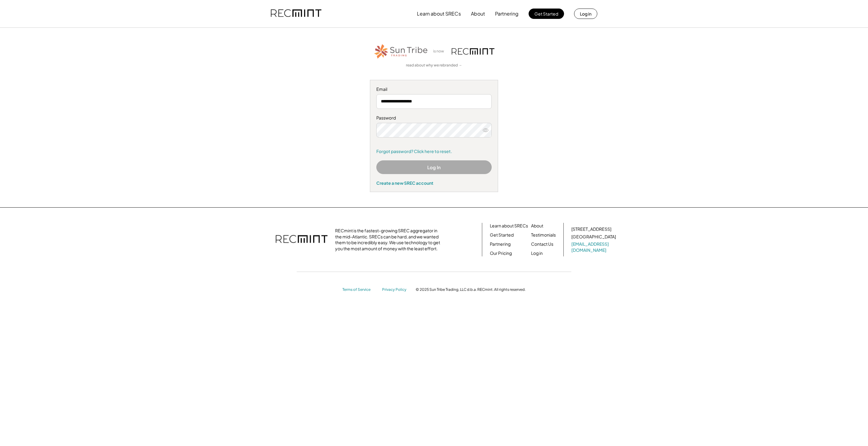 The width and height of the screenshot is (868, 446). What do you see at coordinates (506, 14) in the screenshot?
I see `button: Partnering` at bounding box center [506, 14].